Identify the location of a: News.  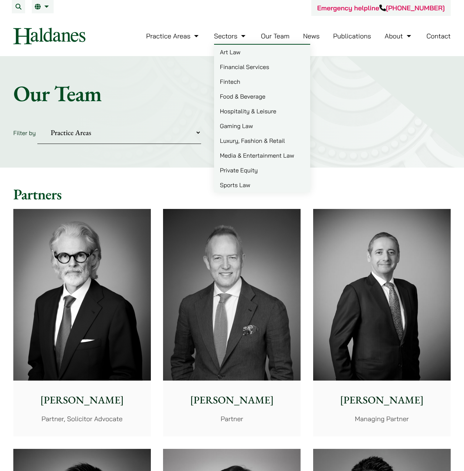
(311, 36).